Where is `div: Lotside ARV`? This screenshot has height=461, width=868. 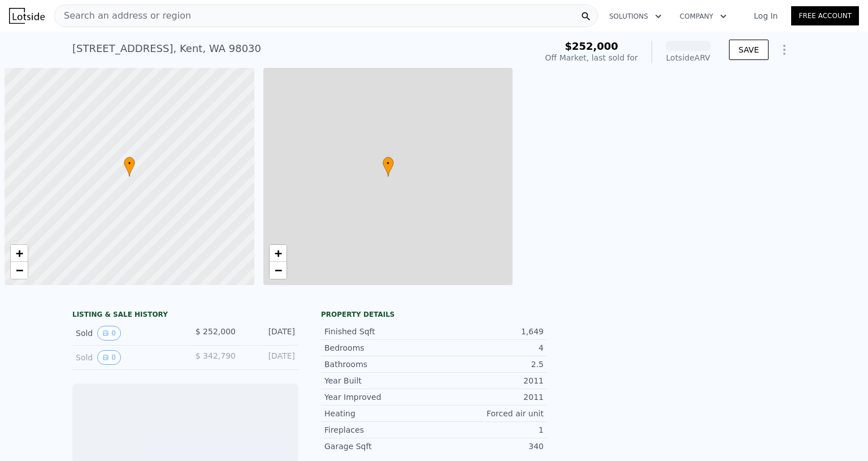 div: Lotside ARV is located at coordinates (688, 58).